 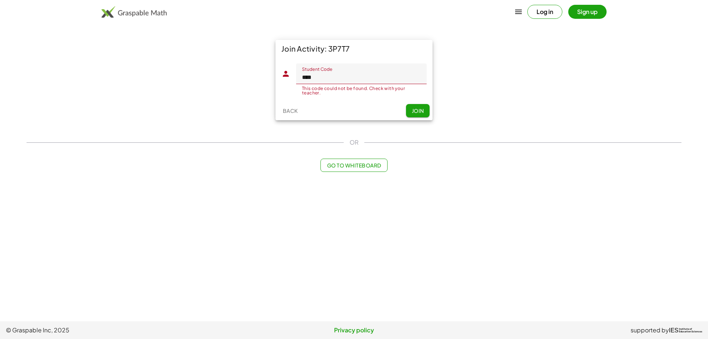 What do you see at coordinates (353, 330) in the screenshot?
I see `a: Privacy policy` at bounding box center [353, 330].